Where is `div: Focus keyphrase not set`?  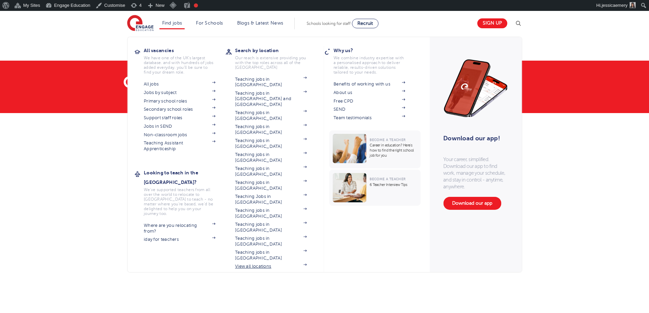
div: Focus keyphrase not set is located at coordinates (196, 5).